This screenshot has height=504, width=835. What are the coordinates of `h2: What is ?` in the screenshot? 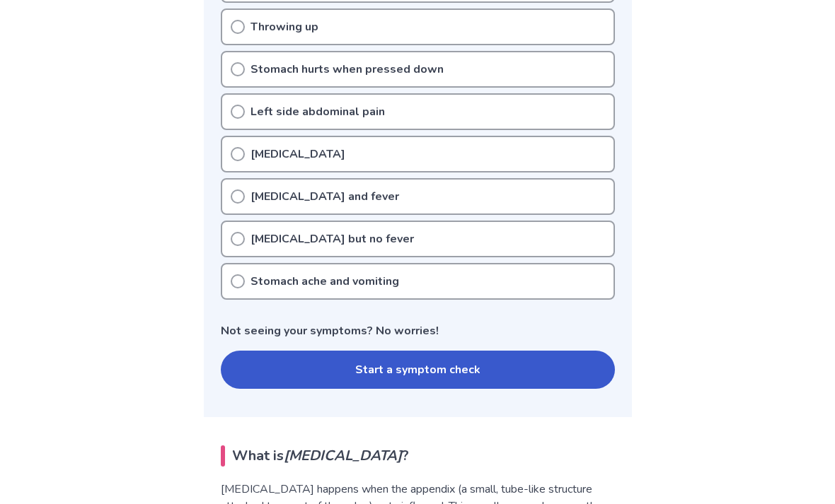 It's located at (418, 456).